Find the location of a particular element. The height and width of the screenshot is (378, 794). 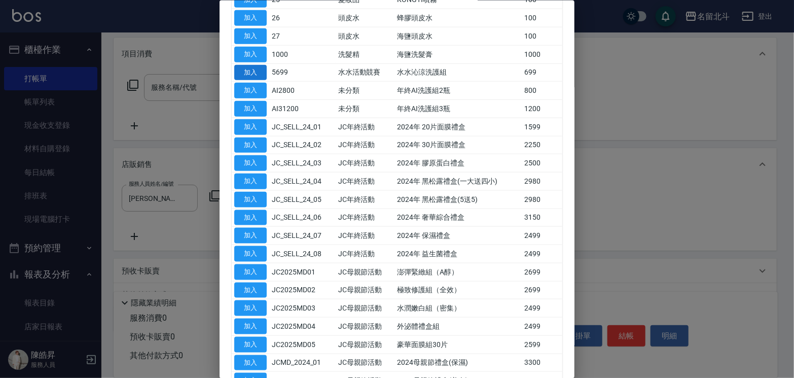

td: 3300 is located at coordinates (542, 363).